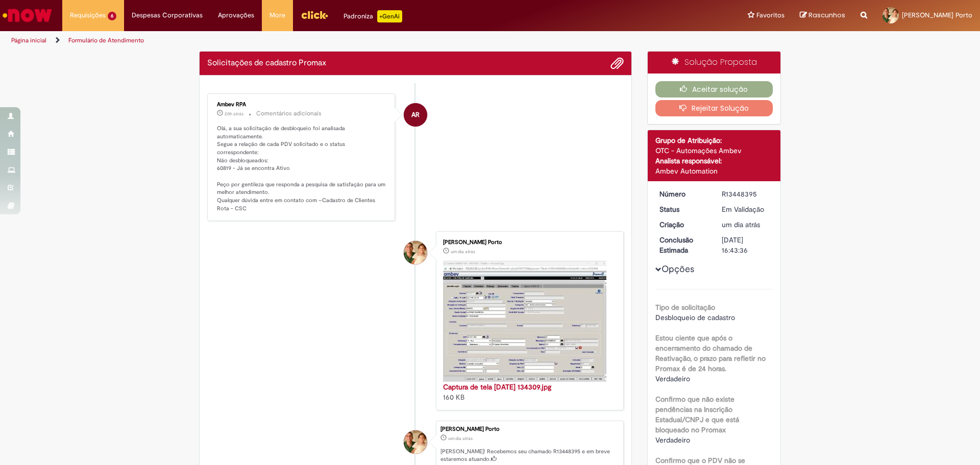  What do you see at coordinates (714, 89) in the screenshot?
I see `button: Aceitar solução` at bounding box center [714, 89].